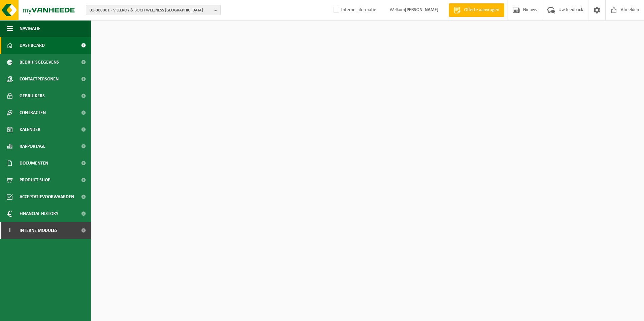 The image size is (644, 321). What do you see at coordinates (30, 129) in the screenshot?
I see `span: Kalender` at bounding box center [30, 129].